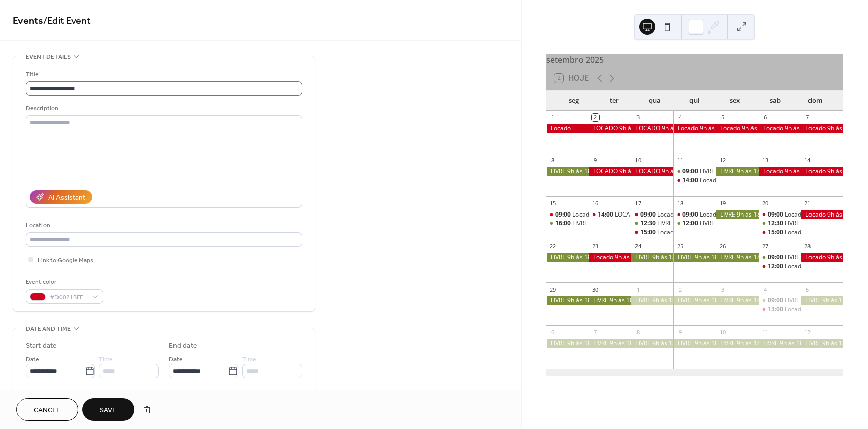 The image size is (868, 429). I want to click on div: 25, so click(680, 246).